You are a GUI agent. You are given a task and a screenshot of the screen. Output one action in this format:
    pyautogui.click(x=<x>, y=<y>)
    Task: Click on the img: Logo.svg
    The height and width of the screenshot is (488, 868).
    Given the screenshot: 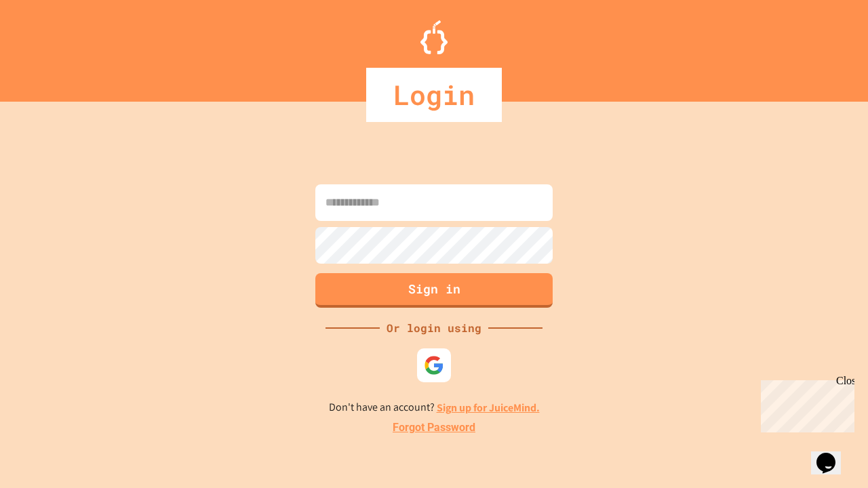 What is the action you would take?
    pyautogui.click(x=434, y=37)
    